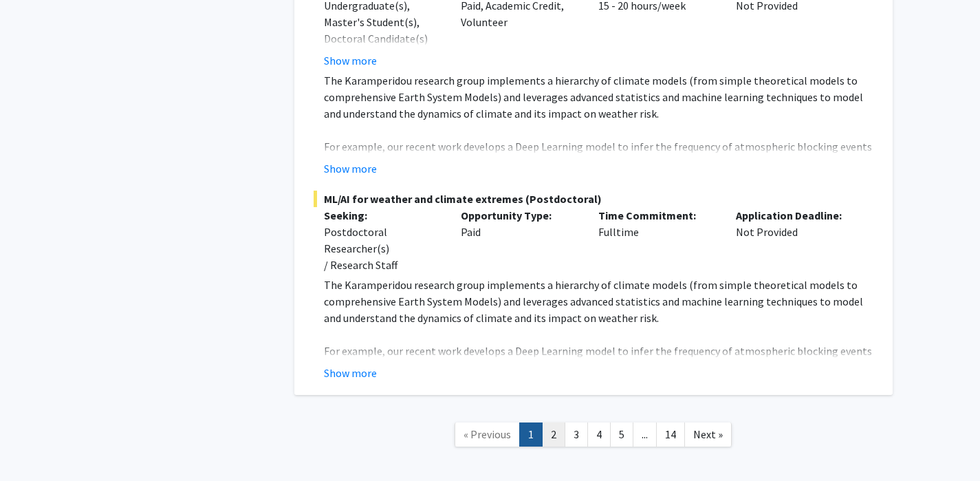 This screenshot has height=481, width=980. I want to click on a: Previous Page, so click(487, 434).